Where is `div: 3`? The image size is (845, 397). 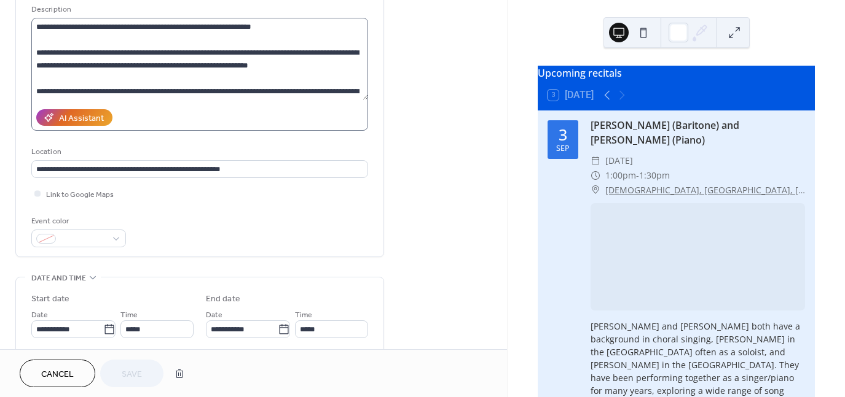
div: 3 is located at coordinates (563, 135).